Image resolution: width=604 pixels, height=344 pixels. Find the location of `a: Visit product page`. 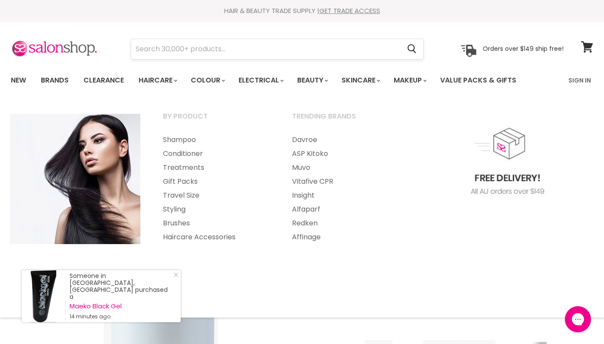

a: Visit product page is located at coordinates (43, 296).